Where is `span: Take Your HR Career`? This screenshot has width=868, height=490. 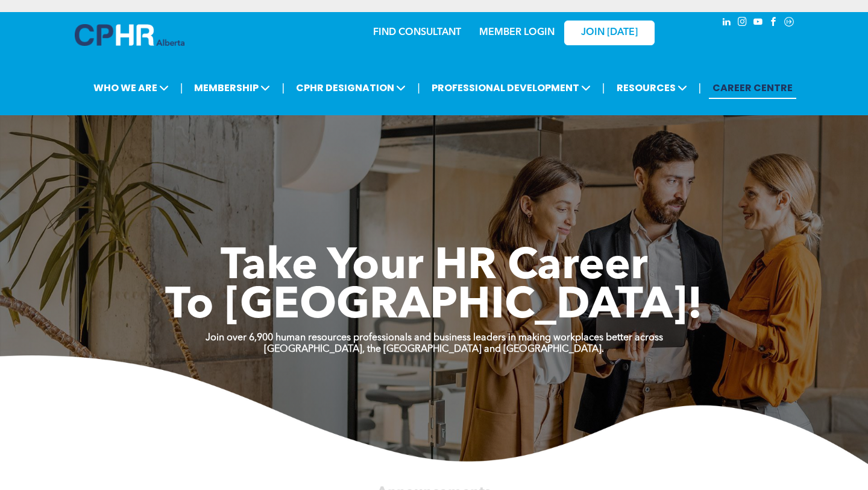
span: Take Your HR Career is located at coordinates (434, 267).